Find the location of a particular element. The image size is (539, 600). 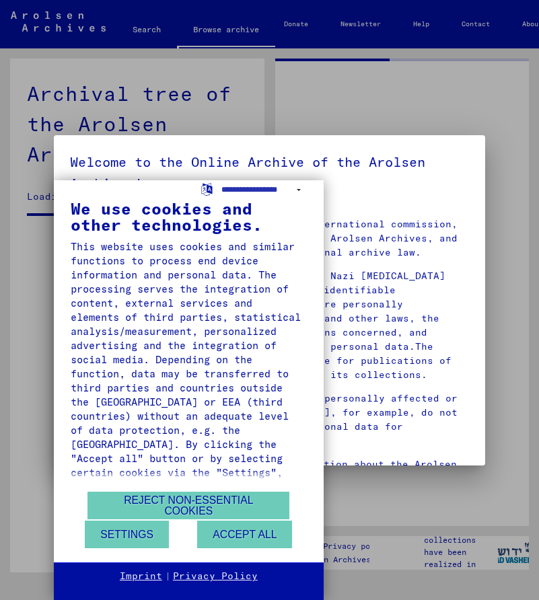

button: Accept all is located at coordinates (244, 534).